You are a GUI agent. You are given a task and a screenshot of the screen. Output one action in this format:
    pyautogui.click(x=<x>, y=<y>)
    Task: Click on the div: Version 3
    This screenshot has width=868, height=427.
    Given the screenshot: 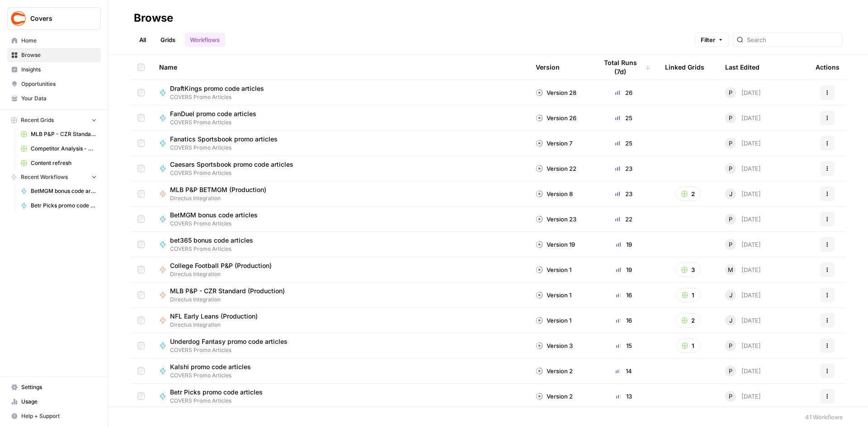 What is the action you would take?
    pyautogui.click(x=554, y=346)
    